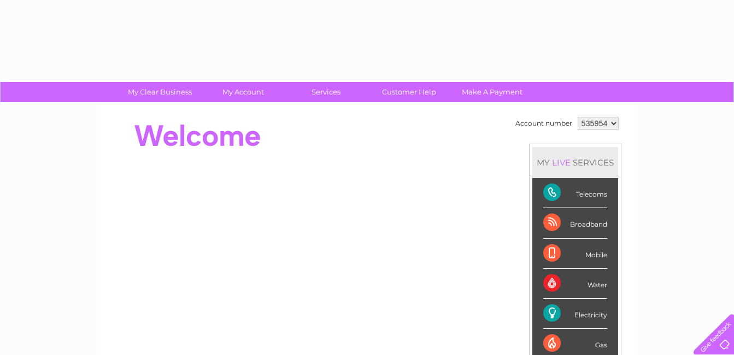 Image resolution: width=734 pixels, height=355 pixels. What do you see at coordinates (575, 254) in the screenshot?
I see `div: Mobile` at bounding box center [575, 254].